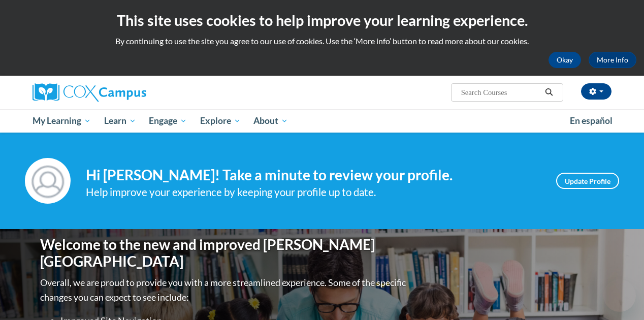  I want to click on p: Overall, we are proud to provide you with a more streamlined experience. Some of the specific cha..., so click(224, 290).